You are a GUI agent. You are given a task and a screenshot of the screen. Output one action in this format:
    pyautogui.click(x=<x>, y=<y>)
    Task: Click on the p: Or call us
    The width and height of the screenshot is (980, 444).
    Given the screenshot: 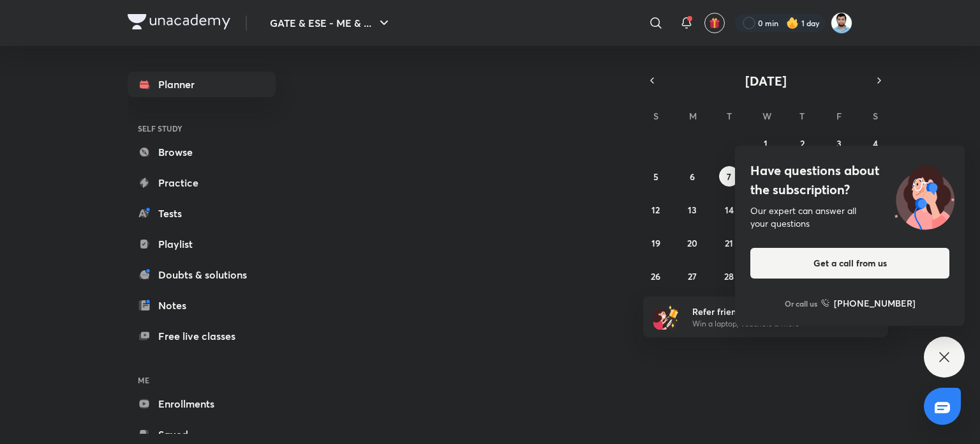 What is the action you would take?
    pyautogui.click(x=801, y=303)
    